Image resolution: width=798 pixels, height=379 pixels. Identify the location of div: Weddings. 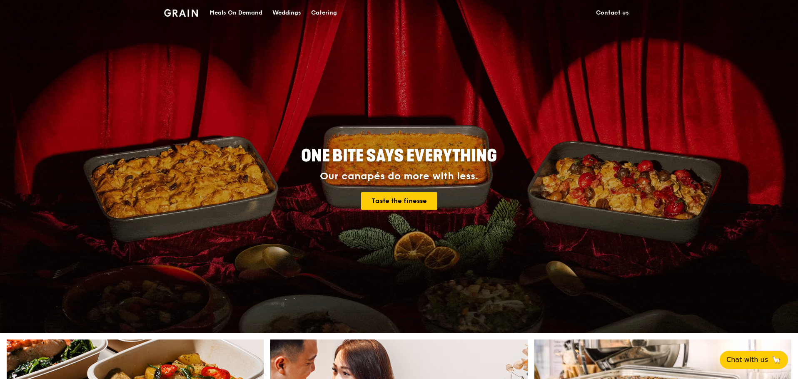
(287, 13).